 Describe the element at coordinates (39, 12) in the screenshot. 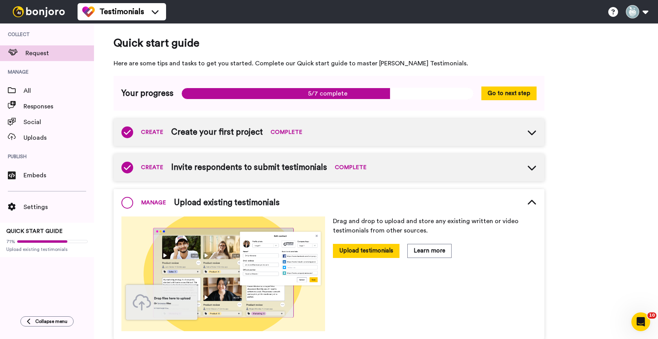

I see `img: bj-logo-header-white.svg` at that location.